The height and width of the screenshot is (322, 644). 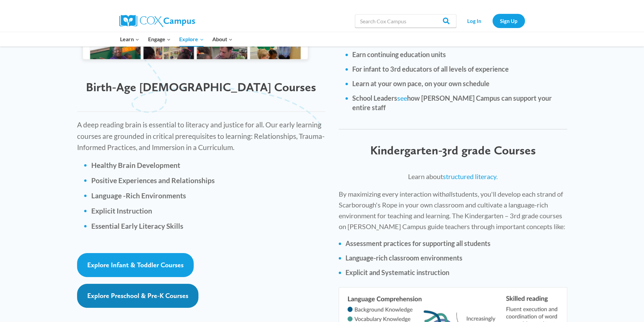 What do you see at coordinates (449, 194) in the screenshot?
I see `i: all` at bounding box center [449, 194].